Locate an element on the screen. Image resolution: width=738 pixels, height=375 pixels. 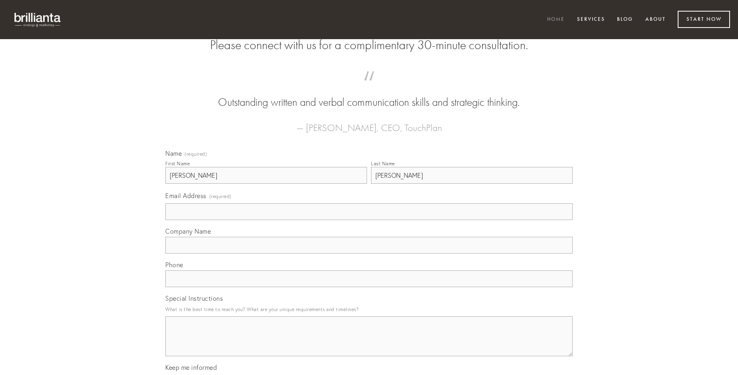
span: Phone is located at coordinates (174, 265).